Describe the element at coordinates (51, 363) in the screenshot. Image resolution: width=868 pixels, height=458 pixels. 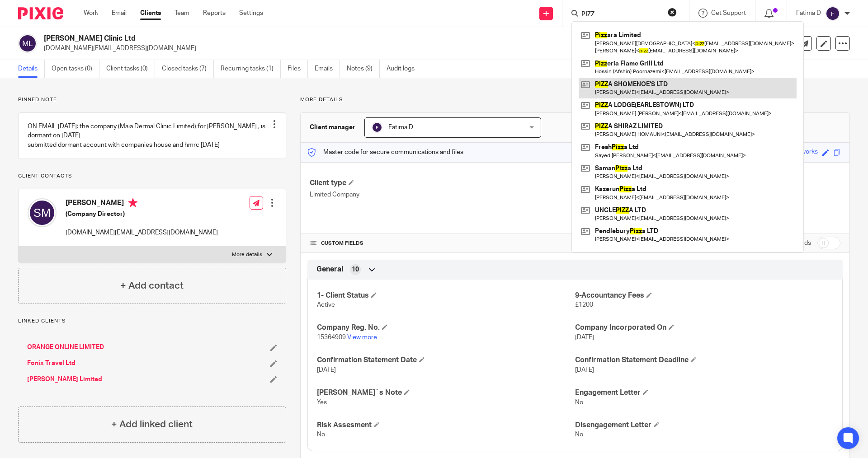
I see `a: Fonix Travel Ltd` at that location.